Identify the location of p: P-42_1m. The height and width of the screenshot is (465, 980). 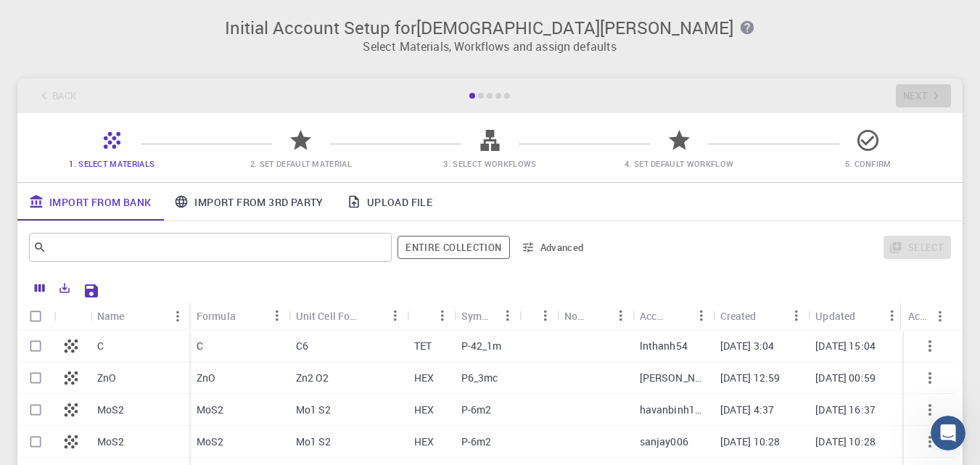
(482, 346).